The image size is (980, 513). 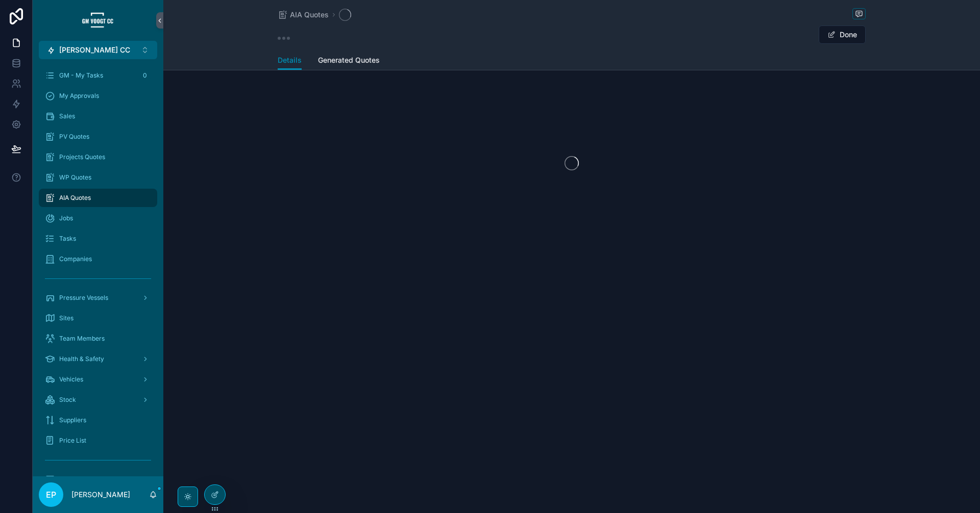 What do you see at coordinates (98, 96) in the screenshot?
I see `a: My Approvals` at bounding box center [98, 96].